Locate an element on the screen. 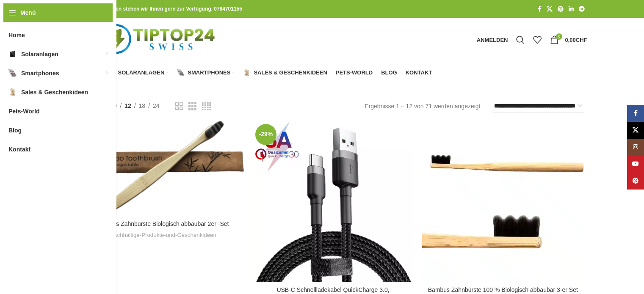  a: Smartphones is located at coordinates (206, 73).